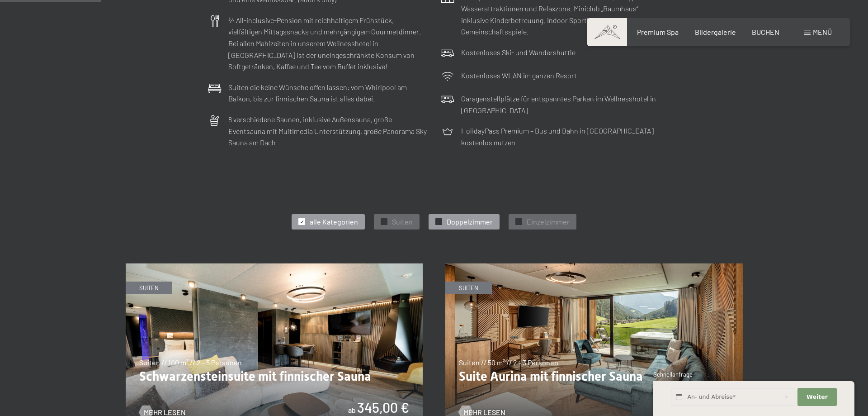 This screenshot has height=416, width=868. What do you see at coordinates (766, 32) in the screenshot?
I see `span: BUCHEN` at bounding box center [766, 32].